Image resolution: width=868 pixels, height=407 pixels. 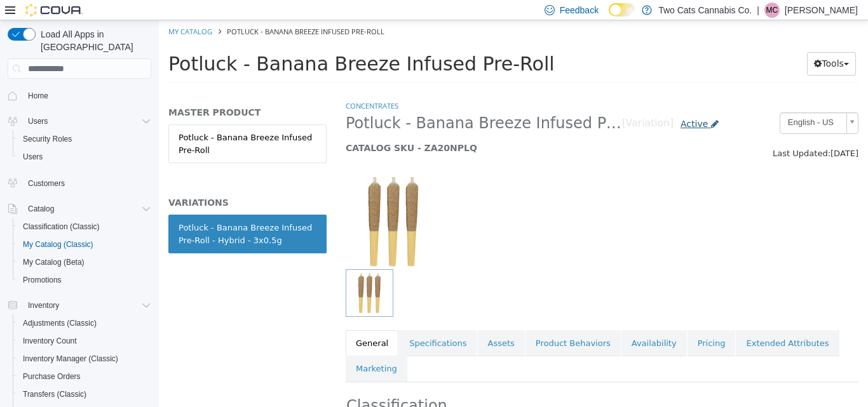 What do you see at coordinates (53, 263) in the screenshot?
I see `a: My Catalog (Beta)` at bounding box center [53, 263].